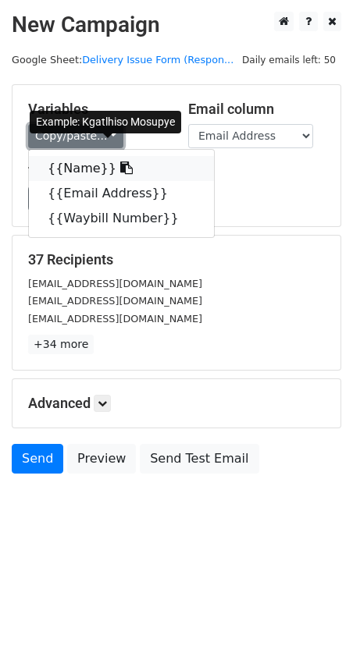 The height and width of the screenshot is (660, 353). What do you see at coordinates (61, 344) in the screenshot?
I see `a: +34 more` at bounding box center [61, 344].